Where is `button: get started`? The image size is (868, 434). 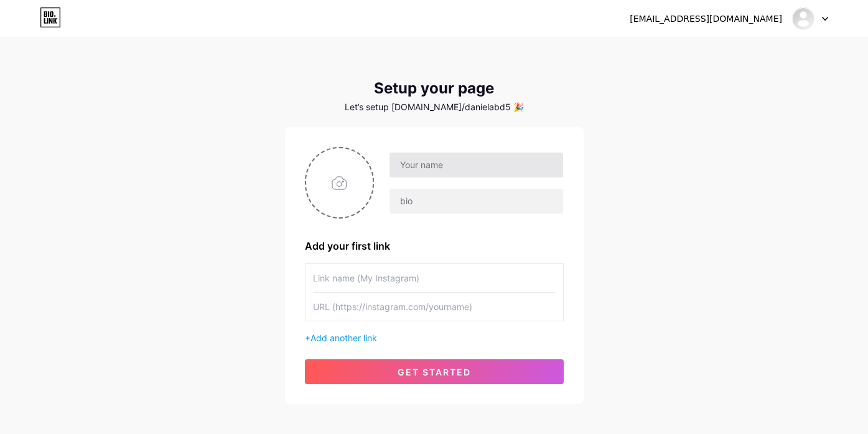 button: get started is located at coordinates (434, 372).